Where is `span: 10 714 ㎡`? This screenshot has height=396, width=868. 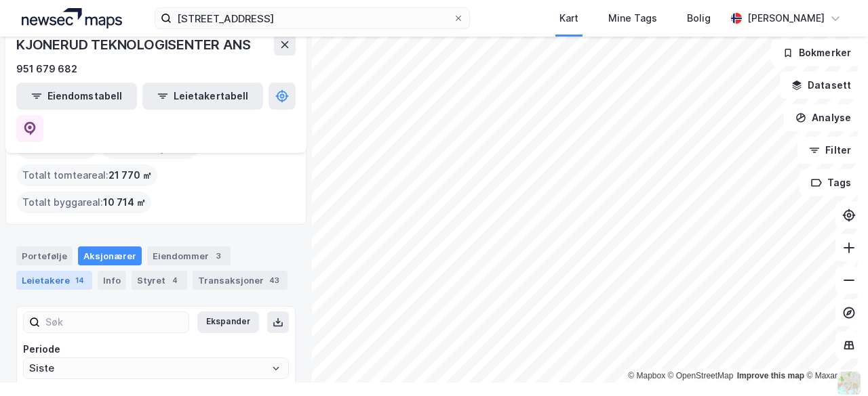 span: 10 714 ㎡ is located at coordinates (124, 203).